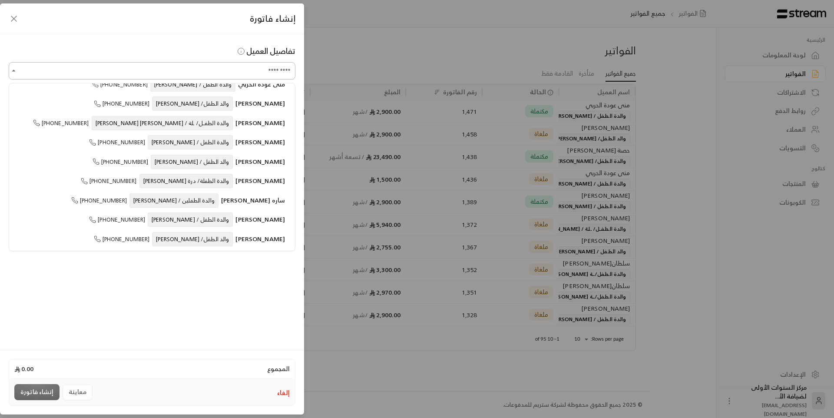 The width and height of the screenshot is (834, 418). I want to click on span: تفاصيل العميل, so click(266, 51).